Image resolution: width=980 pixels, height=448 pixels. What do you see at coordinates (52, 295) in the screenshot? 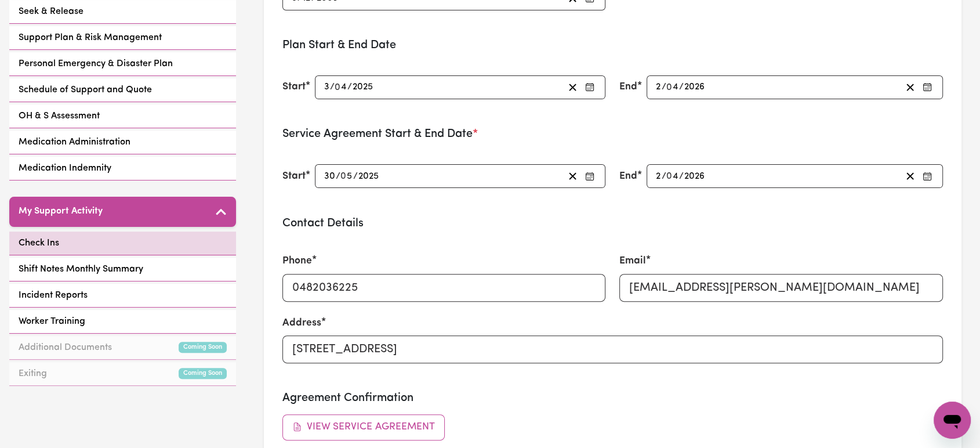
I see `span: Incident Reports` at bounding box center [52, 295].